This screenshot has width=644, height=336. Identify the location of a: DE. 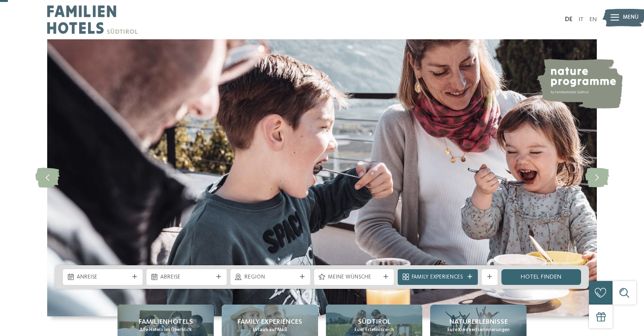
(569, 20).